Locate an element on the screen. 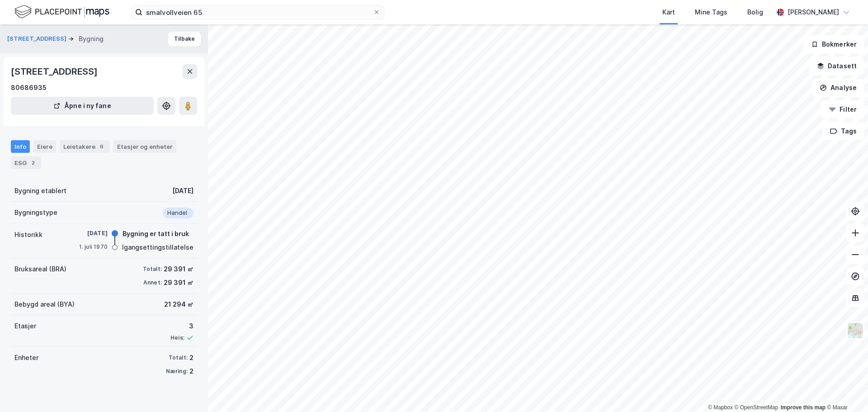  button: Tilbake is located at coordinates (184, 39).